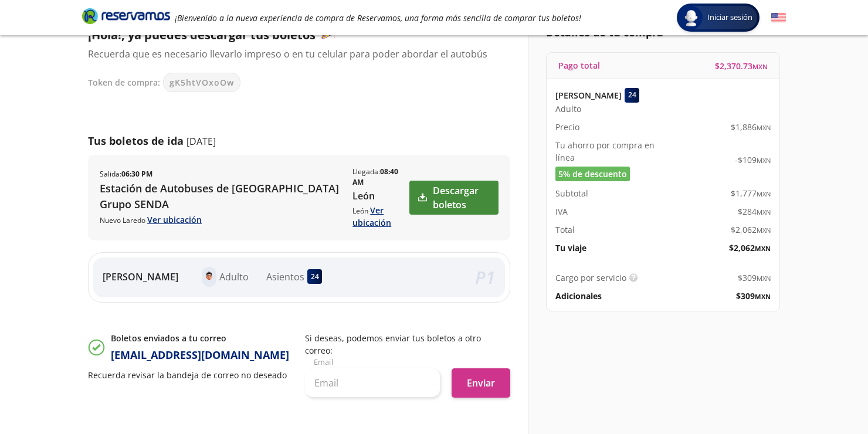 This screenshot has height=434, width=868. I want to click on p: Pago total, so click(579, 66).